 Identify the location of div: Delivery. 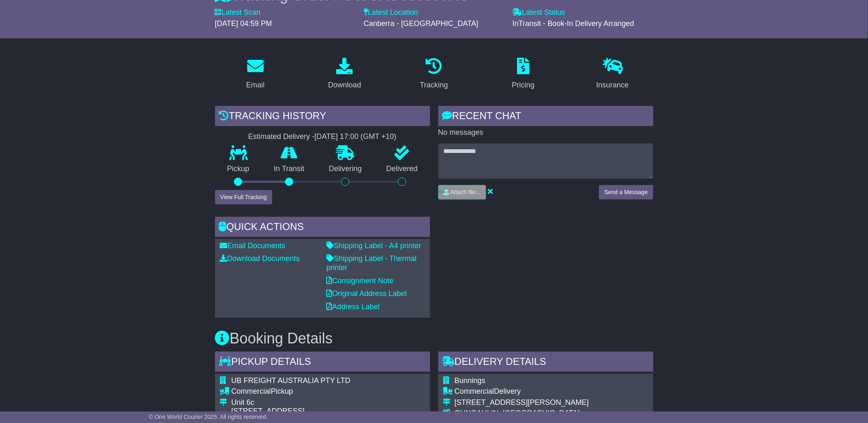
(547, 392).